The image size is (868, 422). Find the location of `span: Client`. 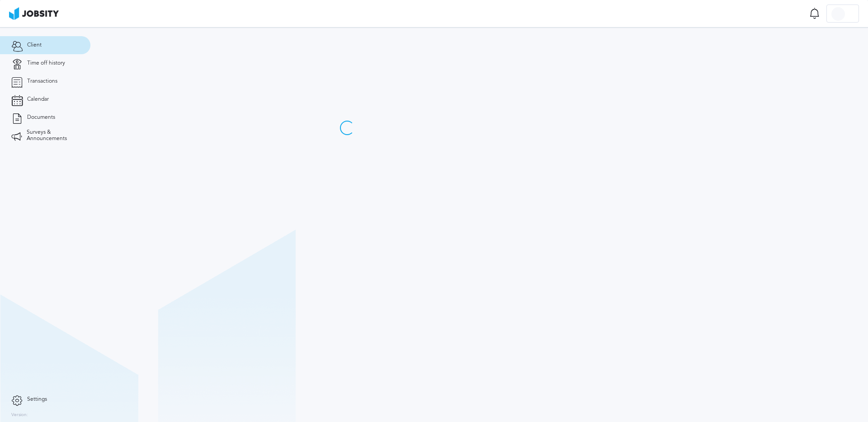

span: Client is located at coordinates (34, 45).